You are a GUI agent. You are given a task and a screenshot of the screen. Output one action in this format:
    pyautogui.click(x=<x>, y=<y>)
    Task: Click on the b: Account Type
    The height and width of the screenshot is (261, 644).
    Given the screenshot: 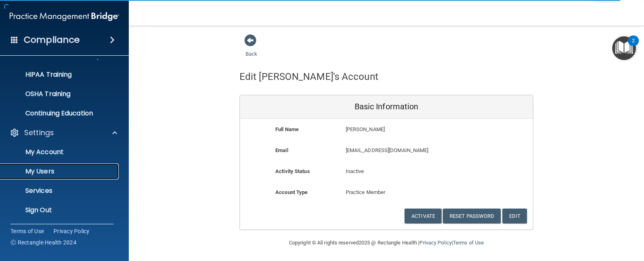 What is the action you would take?
    pyautogui.click(x=291, y=192)
    